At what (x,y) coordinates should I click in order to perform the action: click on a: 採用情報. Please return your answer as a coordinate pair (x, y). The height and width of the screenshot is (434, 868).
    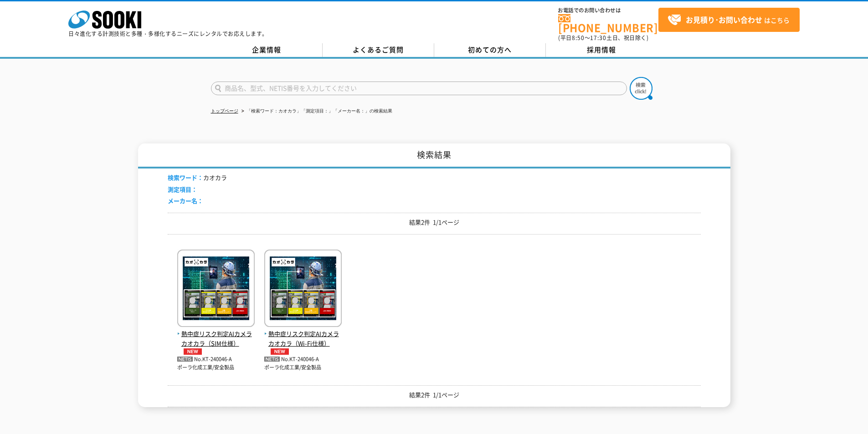
    Looking at the image, I should click on (601, 50).